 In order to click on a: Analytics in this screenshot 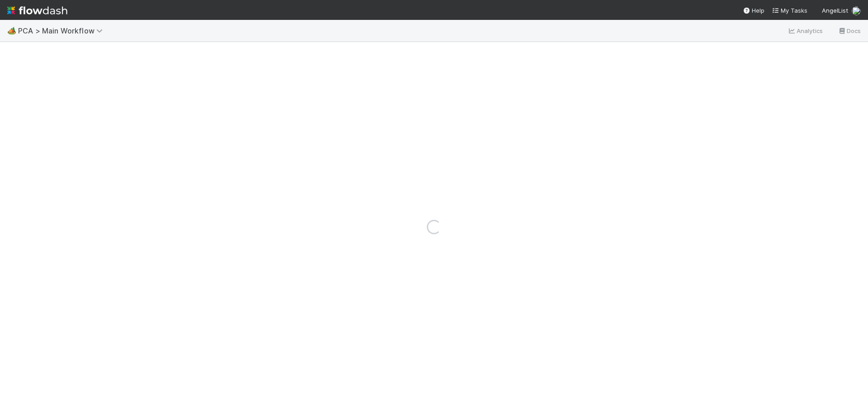, I will do `click(806, 31)`.